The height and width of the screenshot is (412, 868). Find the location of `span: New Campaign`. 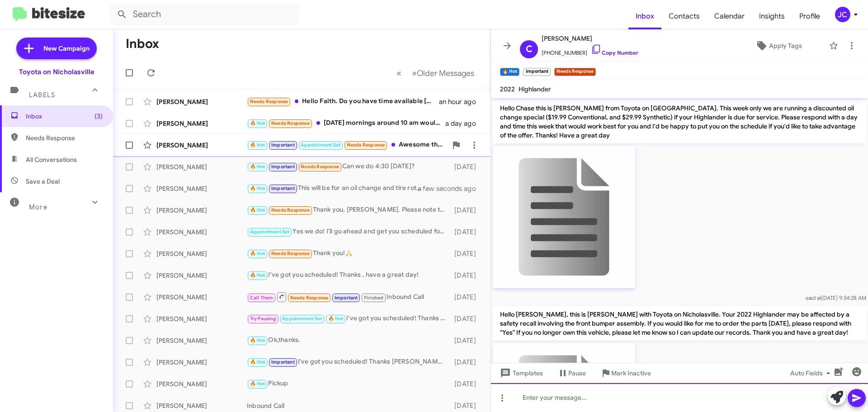

span: New Campaign is located at coordinates (67, 48).